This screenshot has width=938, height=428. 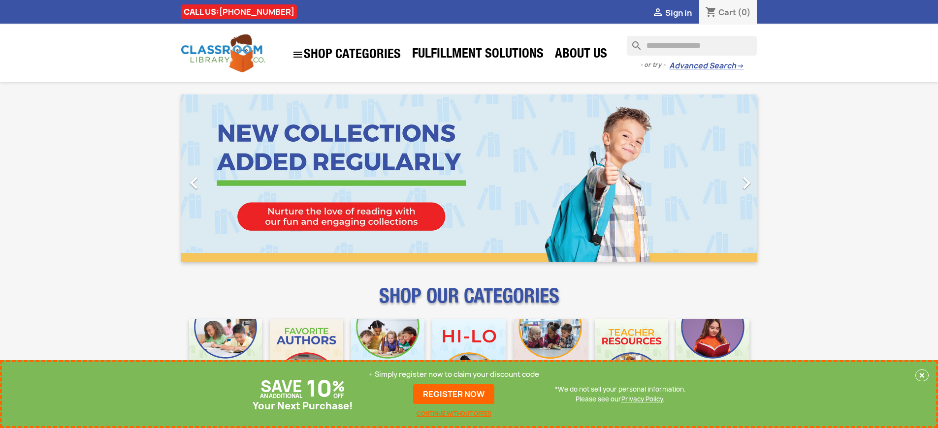 I want to click on a: Previous, so click(x=225, y=178).